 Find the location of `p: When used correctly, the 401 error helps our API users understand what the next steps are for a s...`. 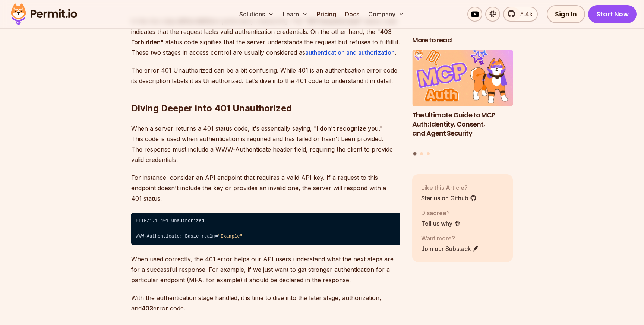

p: When used correctly, the 401 error helps our API users understand what the next steps are for a s... is located at coordinates (266, 270).